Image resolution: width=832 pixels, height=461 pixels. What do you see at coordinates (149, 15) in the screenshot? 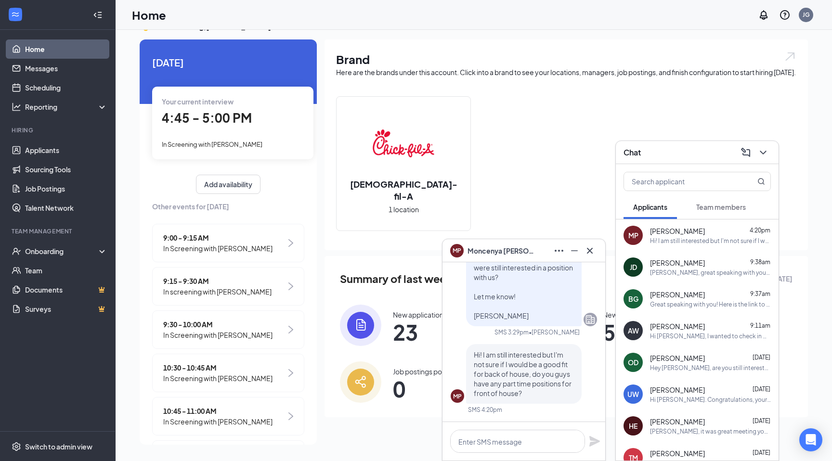
I see `h1: Home` at bounding box center [149, 15].